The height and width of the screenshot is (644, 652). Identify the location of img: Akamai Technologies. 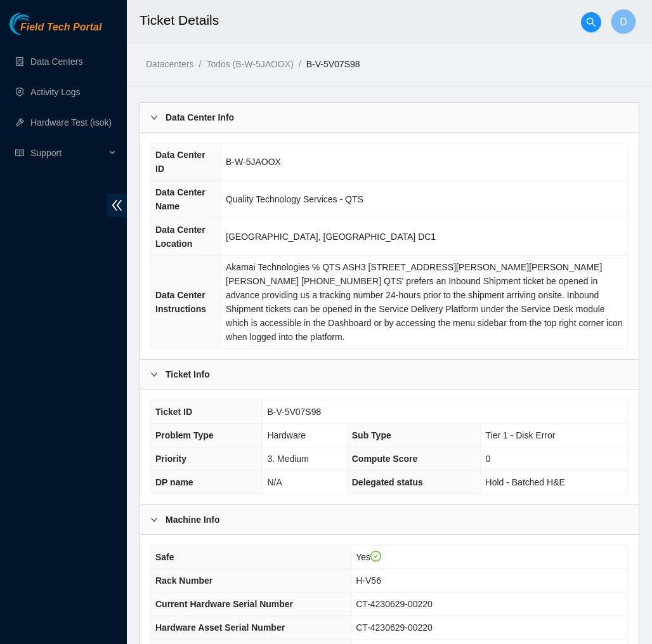
(36, 23).